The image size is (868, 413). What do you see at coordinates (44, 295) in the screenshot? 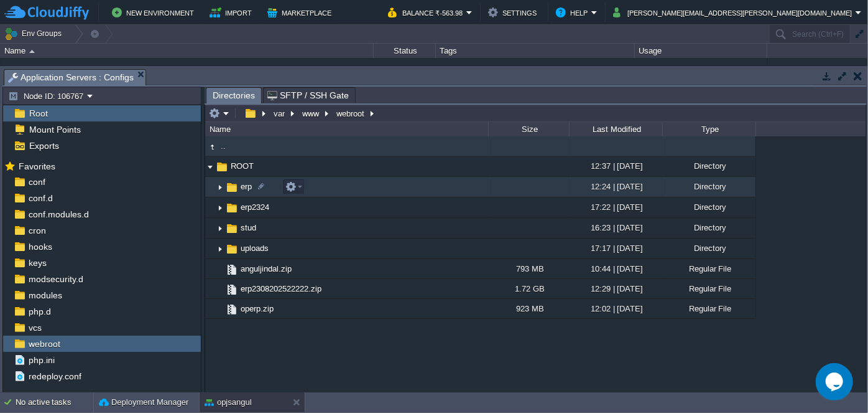
I see `a: modules` at bounding box center [44, 295].